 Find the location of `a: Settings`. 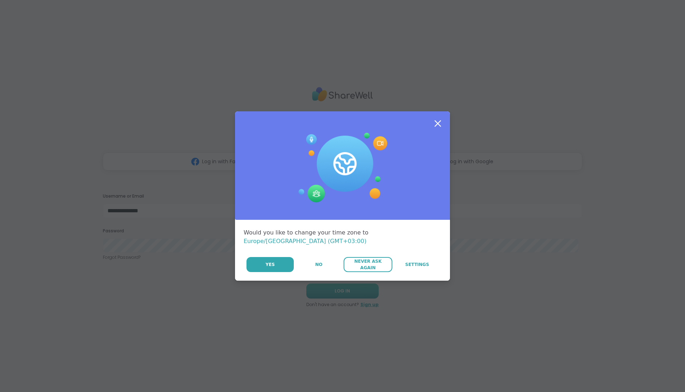

a: Settings is located at coordinates (417, 265).